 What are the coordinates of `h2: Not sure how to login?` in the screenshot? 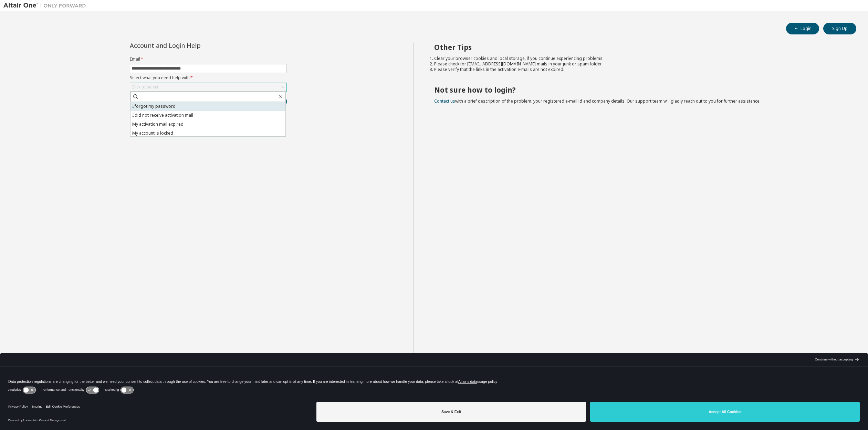 It's located at (640, 90).